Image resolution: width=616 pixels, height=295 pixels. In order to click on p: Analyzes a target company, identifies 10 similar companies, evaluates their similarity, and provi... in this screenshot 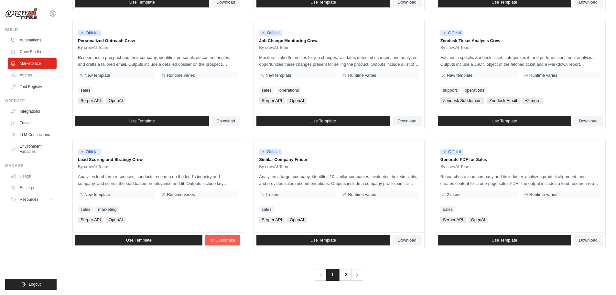, I will do `click(339, 180)`.